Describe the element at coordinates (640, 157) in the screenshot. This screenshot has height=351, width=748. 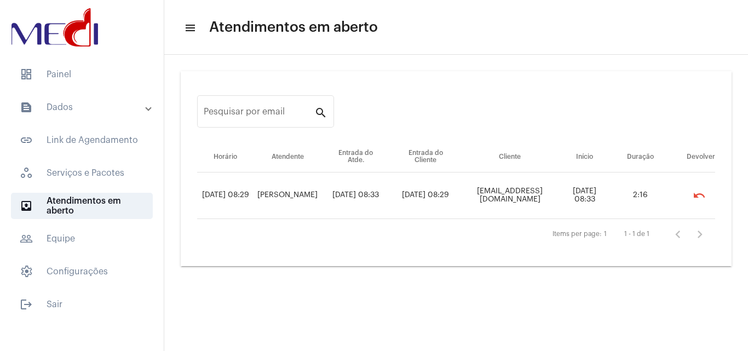
I see `th: Duração` at that location.